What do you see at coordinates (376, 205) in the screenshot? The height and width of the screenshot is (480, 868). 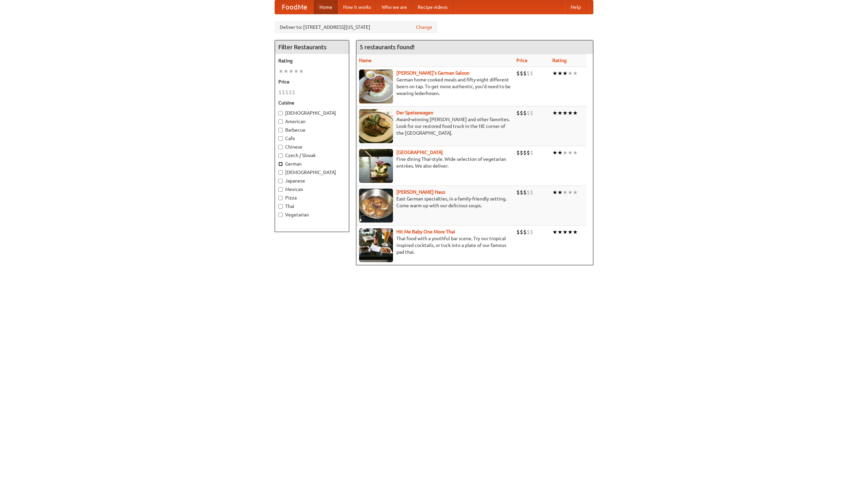 I see `img: kohlhaus.jpg` at bounding box center [376, 205].